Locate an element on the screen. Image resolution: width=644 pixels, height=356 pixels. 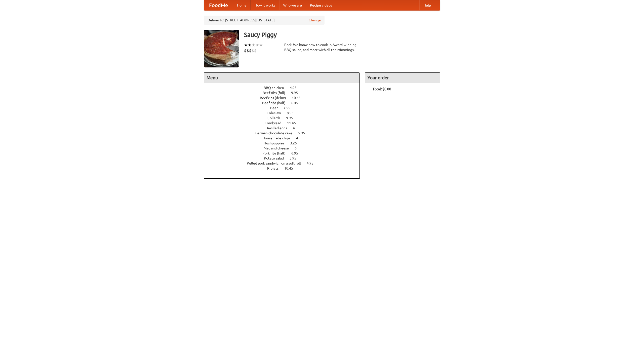
a: FoodMe is located at coordinates (218, 5).